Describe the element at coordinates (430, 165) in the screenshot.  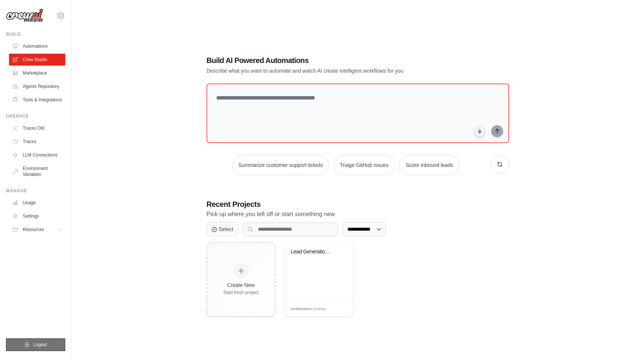
I see `button: Score inbound leads` at that location.